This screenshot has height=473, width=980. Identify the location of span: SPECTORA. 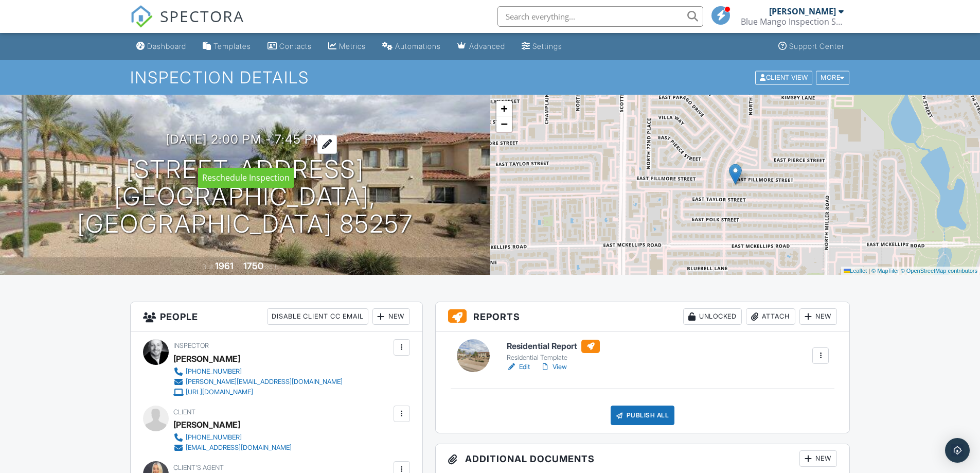
(202, 16).